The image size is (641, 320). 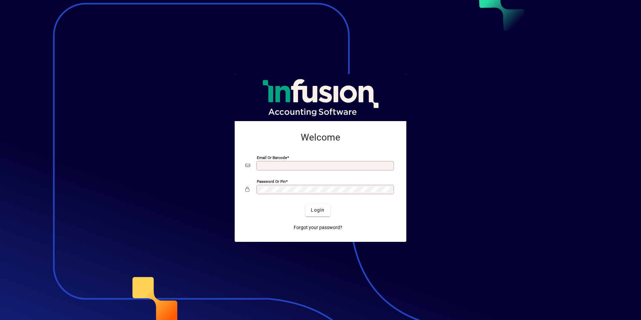 I want to click on button: Login, so click(x=318, y=210).